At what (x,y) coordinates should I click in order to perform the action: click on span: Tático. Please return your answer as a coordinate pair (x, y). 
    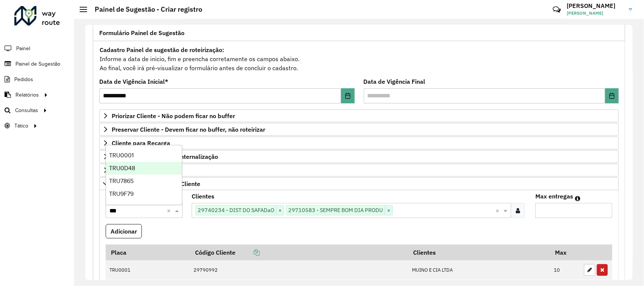
    Looking at the image, I should click on (21, 126).